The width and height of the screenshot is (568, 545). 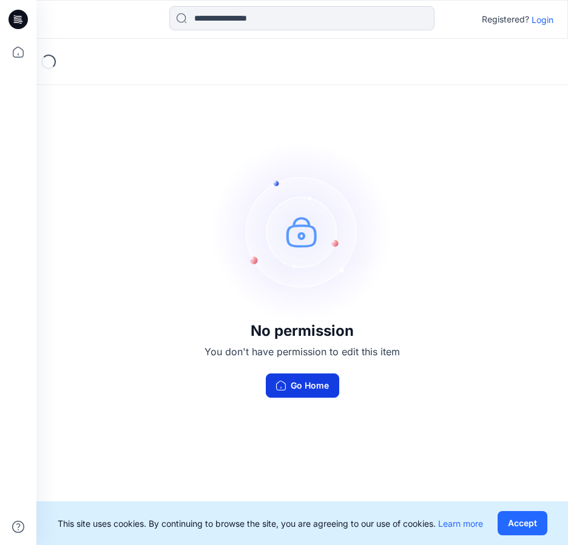 I want to click on a: Go Home, so click(x=302, y=386).